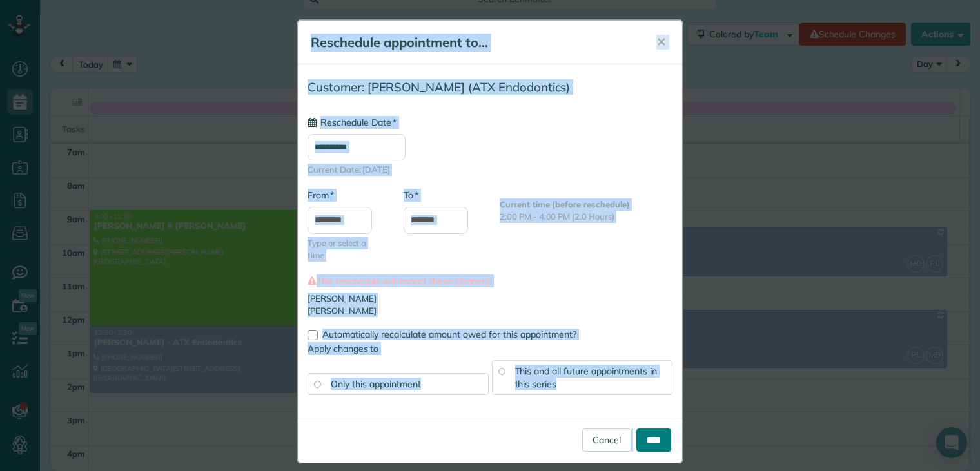 This screenshot has width=980, height=471. What do you see at coordinates (565, 204) in the screenshot?
I see `b: Current time (before reschedule)` at bounding box center [565, 204].